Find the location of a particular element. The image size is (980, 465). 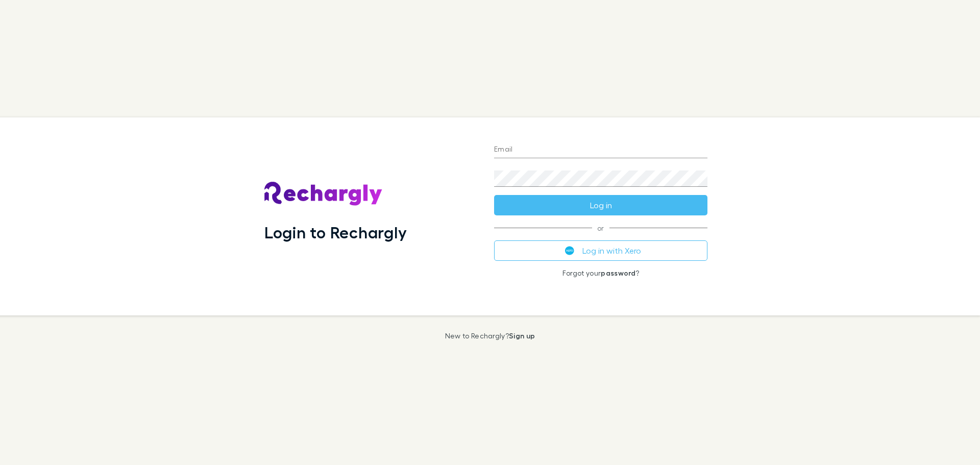

button: Log in is located at coordinates (601, 205).